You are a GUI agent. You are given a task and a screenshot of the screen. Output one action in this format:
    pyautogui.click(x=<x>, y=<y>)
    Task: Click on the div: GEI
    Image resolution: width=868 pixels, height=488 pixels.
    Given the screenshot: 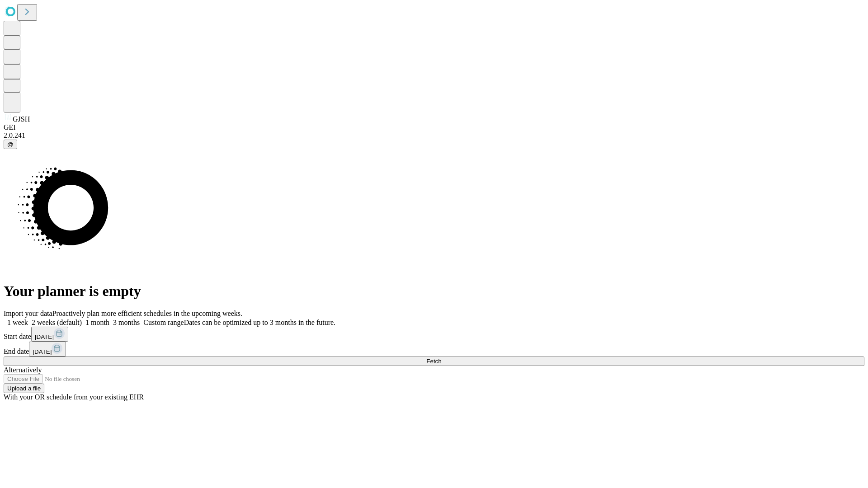 What is the action you would take?
    pyautogui.click(x=434, y=127)
    